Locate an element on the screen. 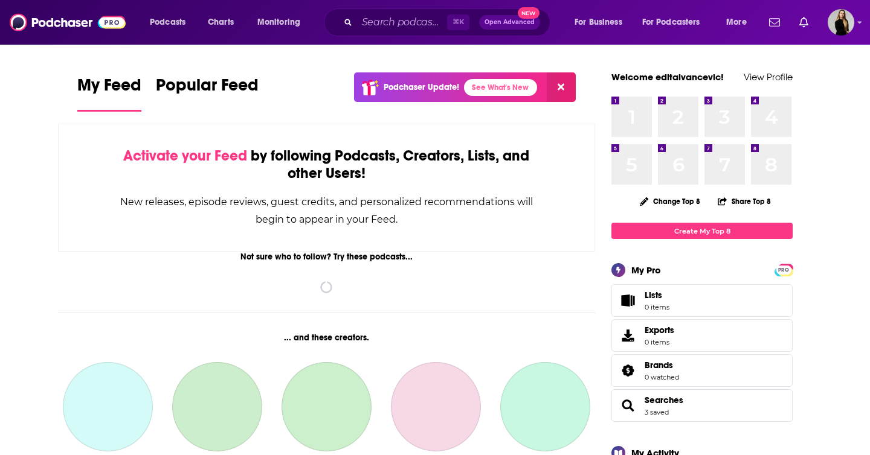  span: For Podcasters is located at coordinates (671, 22).